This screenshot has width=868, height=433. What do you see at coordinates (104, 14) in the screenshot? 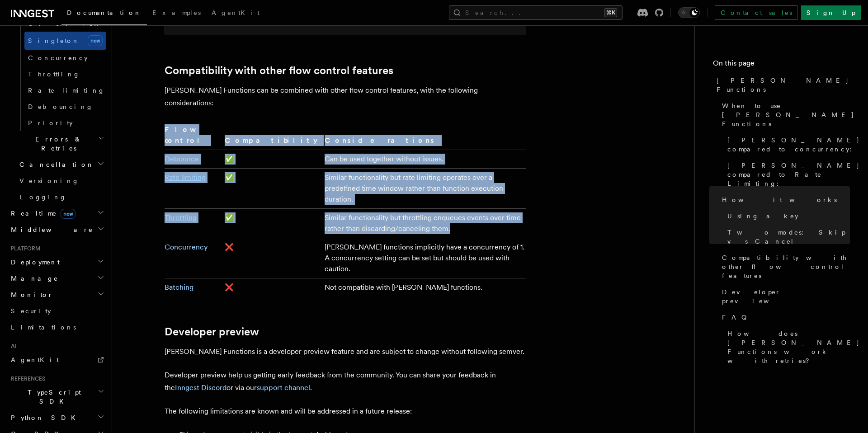
I see `a: Documentation` at bounding box center [104, 14].